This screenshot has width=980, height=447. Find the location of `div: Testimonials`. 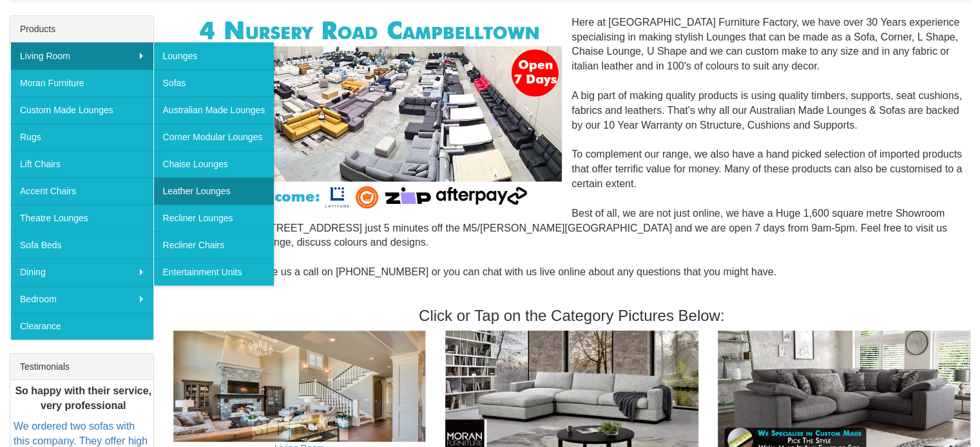

div: Testimonials is located at coordinates (82, 367).